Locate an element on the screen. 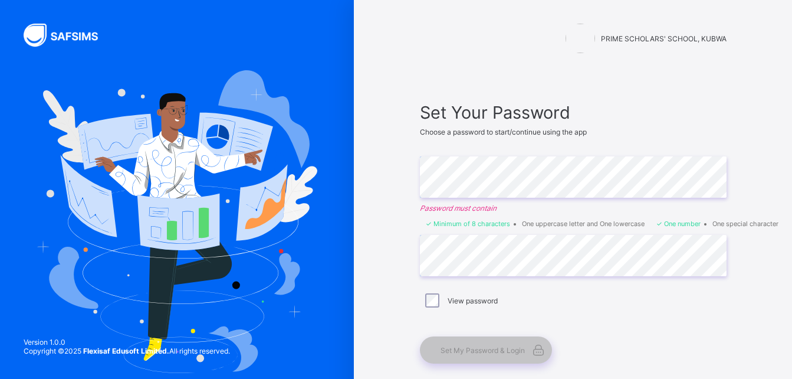 Image resolution: width=792 pixels, height=379 pixels. span: Set Your Password is located at coordinates (573, 112).